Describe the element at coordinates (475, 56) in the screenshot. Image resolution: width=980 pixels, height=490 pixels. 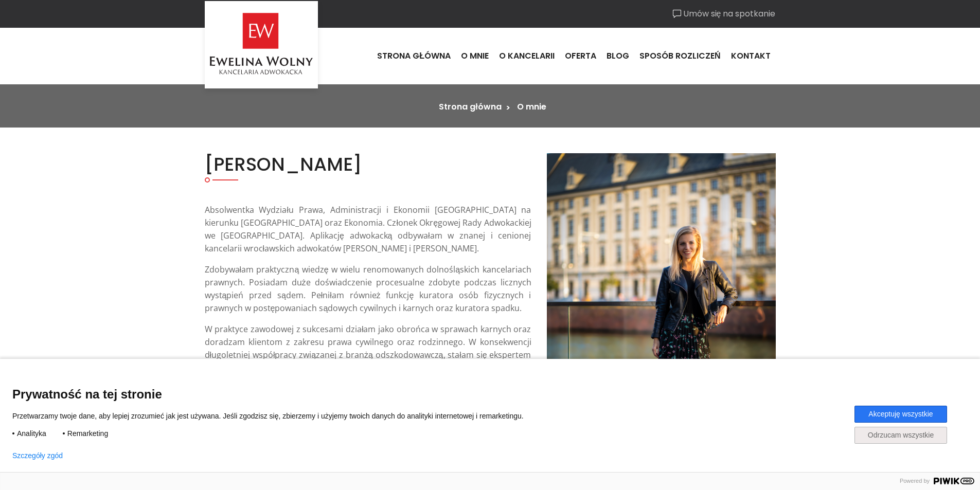
I see `a: O mnie` at that location.